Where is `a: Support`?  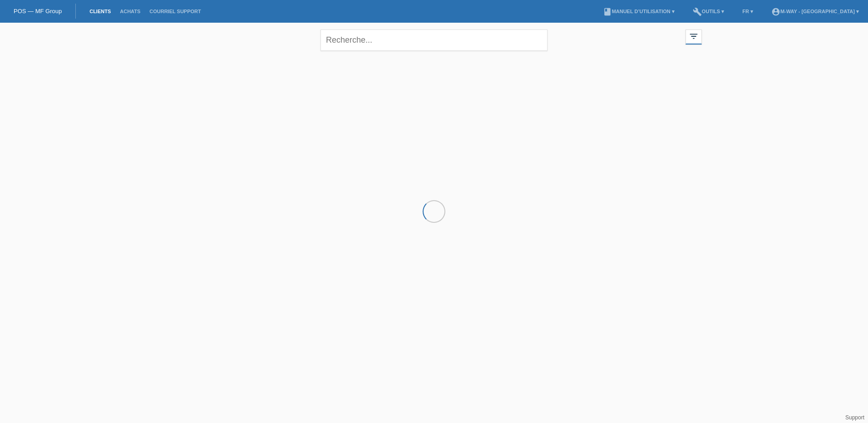 a: Support is located at coordinates (855, 418).